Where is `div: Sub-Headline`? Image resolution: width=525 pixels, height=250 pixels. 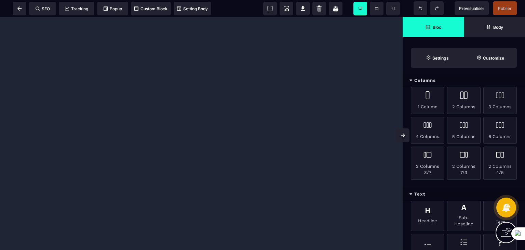 div: Sub-Headline is located at coordinates (464, 215).